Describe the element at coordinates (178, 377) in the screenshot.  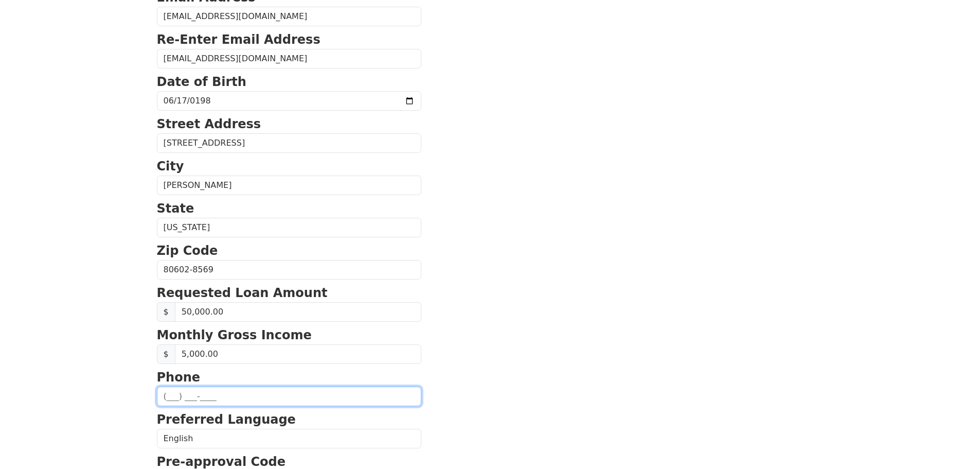
I see `strong: Phone` at that location.